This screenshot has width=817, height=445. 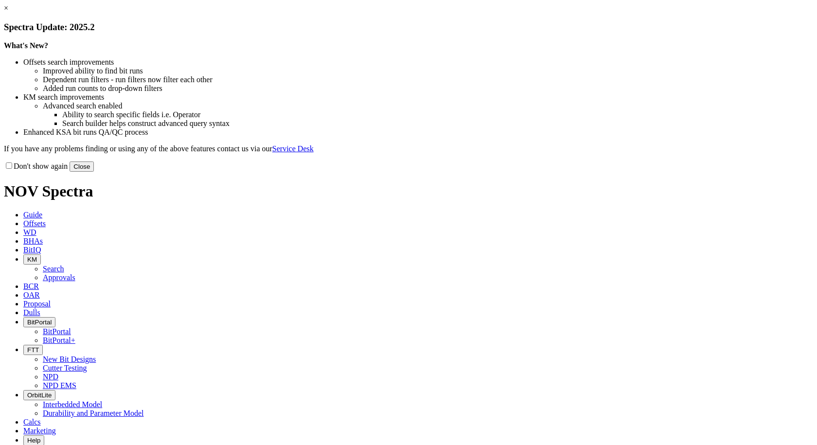 I want to click on li: KM search improvements, so click(x=418, y=97).